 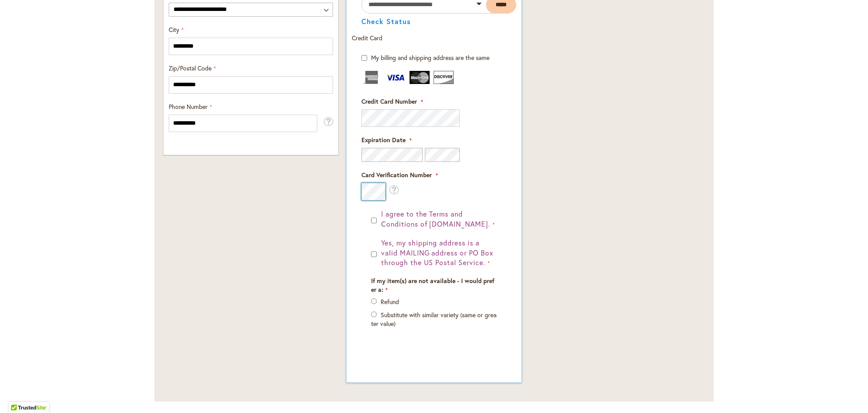 What do you see at coordinates (386, 22) in the screenshot?
I see `button: Check Status` at bounding box center [386, 22].